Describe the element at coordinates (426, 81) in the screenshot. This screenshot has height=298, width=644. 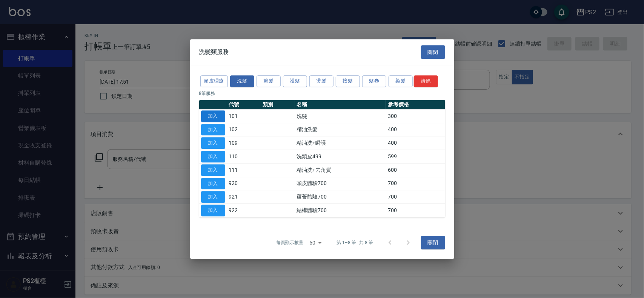
I see `button: 清除` at that location.